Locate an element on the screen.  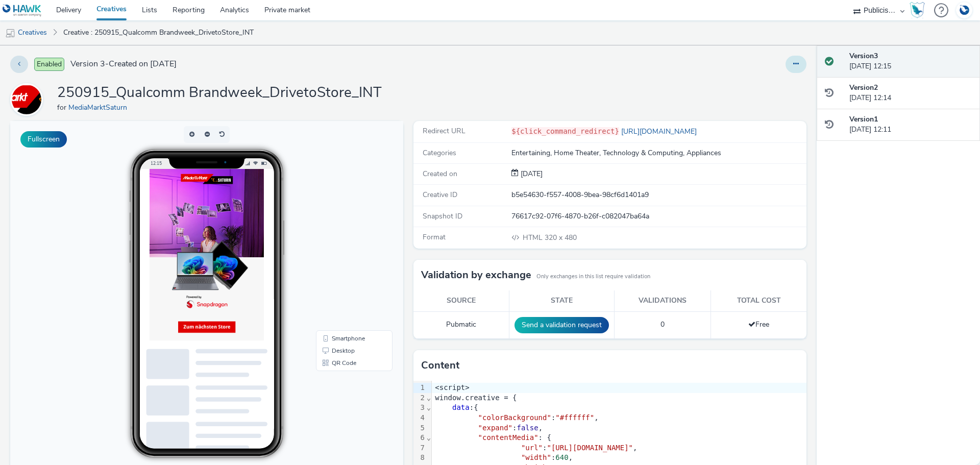
div: 2 is located at coordinates (420, 398).